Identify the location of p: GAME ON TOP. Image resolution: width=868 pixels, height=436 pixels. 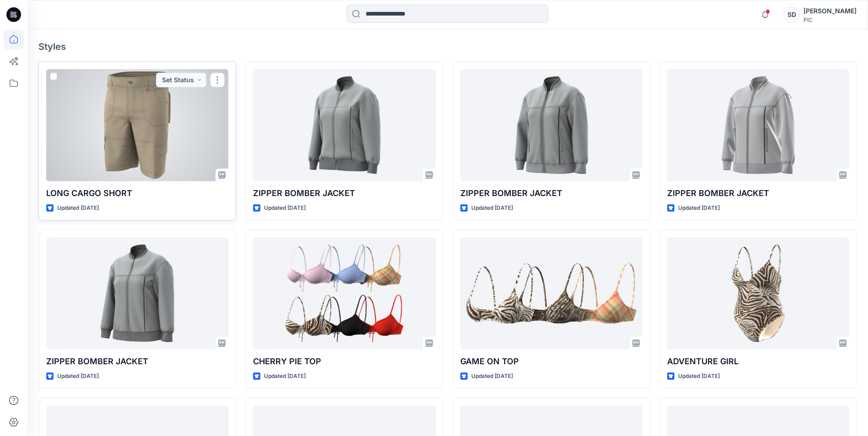
(551, 362).